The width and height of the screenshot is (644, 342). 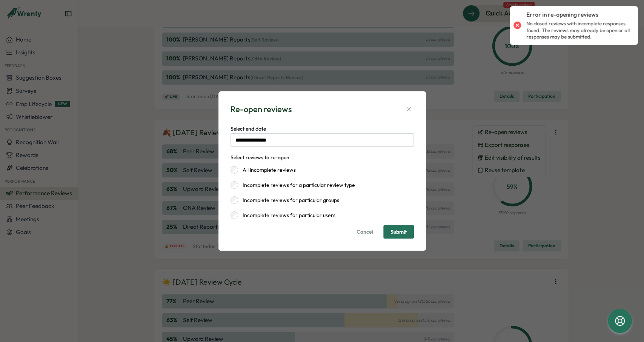 I want to click on label: All incomplete reviews, so click(x=267, y=170).